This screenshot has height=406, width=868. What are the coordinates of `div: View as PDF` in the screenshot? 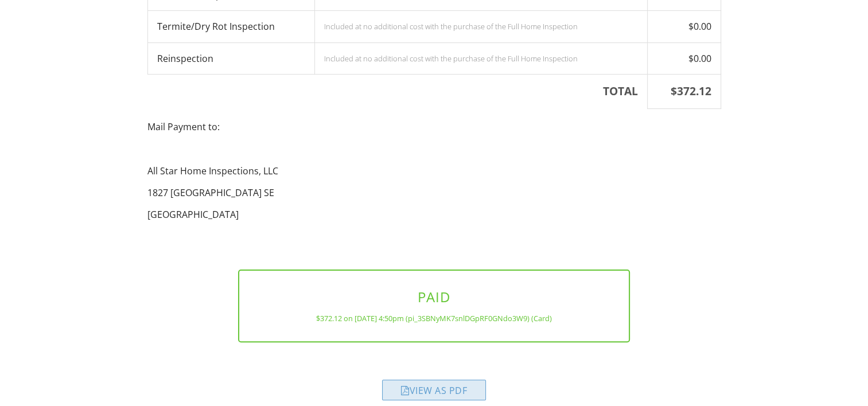 It's located at (434, 390).